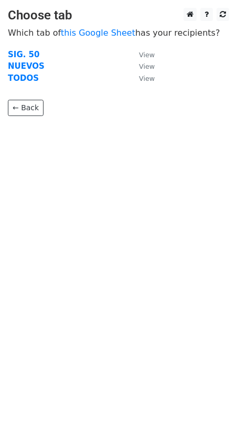 This screenshot has height=431, width=237. Describe the element at coordinates (24, 55) in the screenshot. I see `a: SIG. 50` at that location.